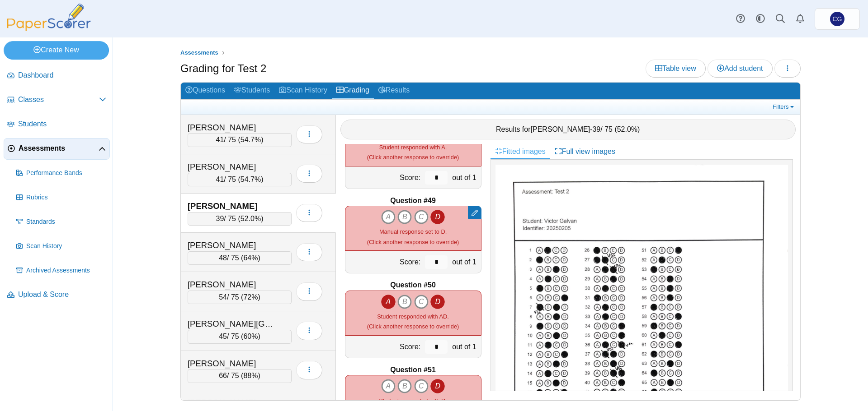 The width and height of the screenshot is (868, 411). I want to click on span: 72%, so click(251, 297).